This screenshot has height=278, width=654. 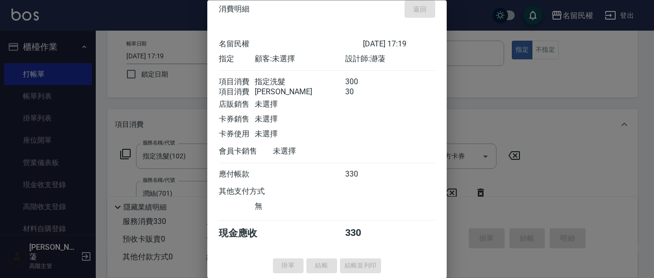 I want to click on div: 無, so click(x=300, y=207).